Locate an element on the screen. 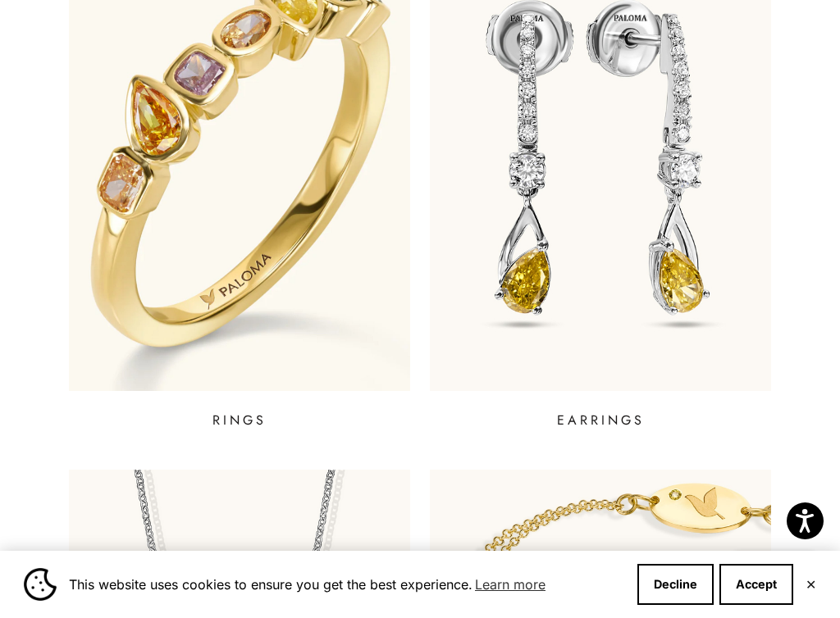 Image resolution: width=840 pixels, height=618 pixels. p: EARRINGS is located at coordinates (601, 421).